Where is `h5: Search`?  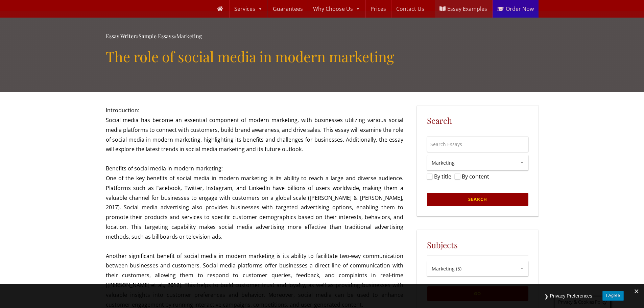 h5: Search is located at coordinates (477, 120).